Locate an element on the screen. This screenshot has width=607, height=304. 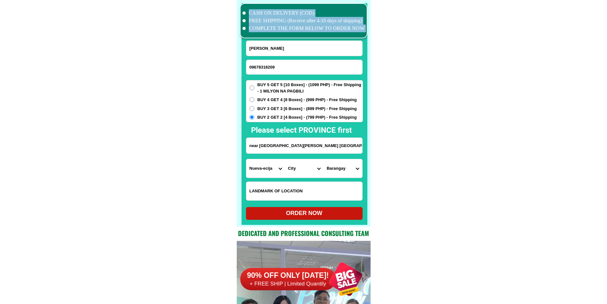
li: FREE SHIPPING (Receive after 4-10 days of shipping) is located at coordinates (304, 21).